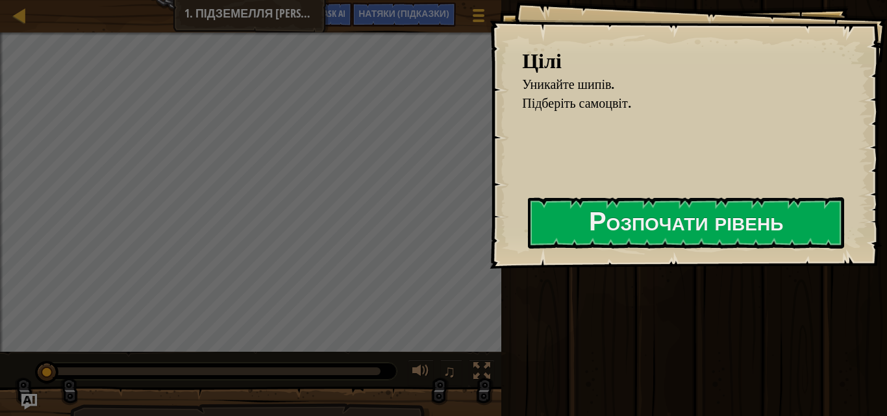 The image size is (887, 416). Describe the element at coordinates (576, 103) in the screenshot. I see `span: Підберіть самоцвіт.` at that location.